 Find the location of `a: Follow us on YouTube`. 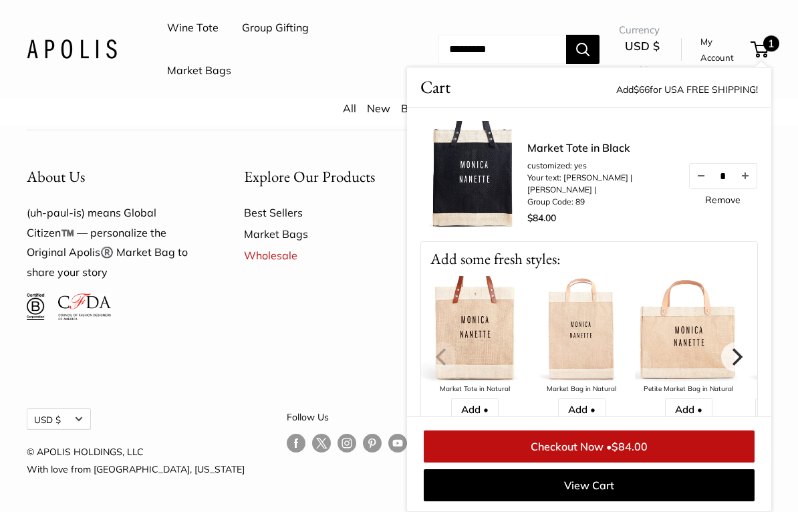

a: Follow us on YouTube is located at coordinates (397, 443).